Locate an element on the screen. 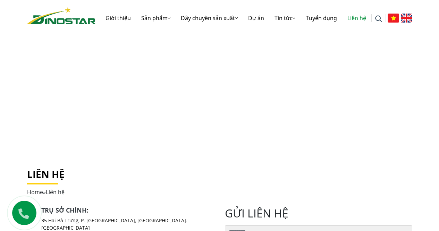 This screenshot has width=439, height=231. a: Tuyển dụng is located at coordinates (322, 18).